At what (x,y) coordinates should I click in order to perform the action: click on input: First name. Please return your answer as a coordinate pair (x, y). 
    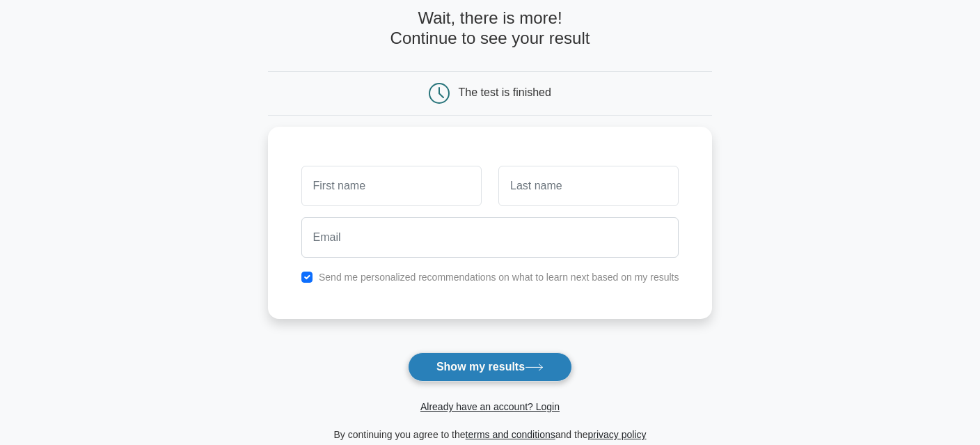
    Looking at the image, I should click on (392, 186).